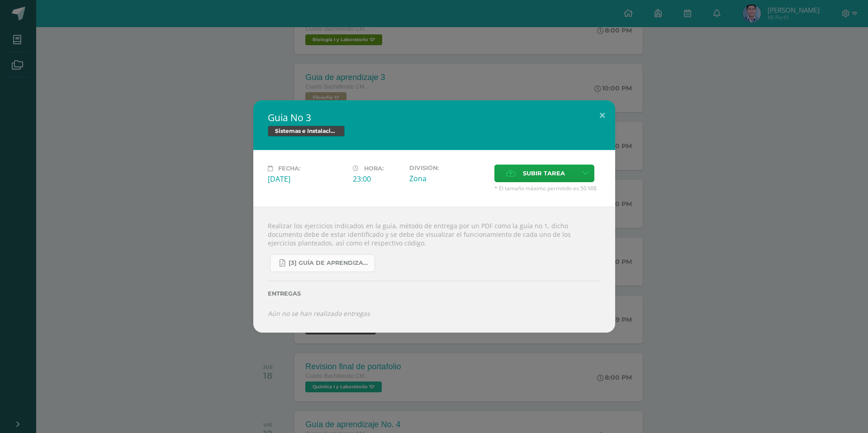 The image size is (868, 433). Describe the element at coordinates (434, 270) in the screenshot. I see `div: Realizar los ejercicios indicados en la guía, método de entrega por un PDF como la guía no 1, dic...` at that location.